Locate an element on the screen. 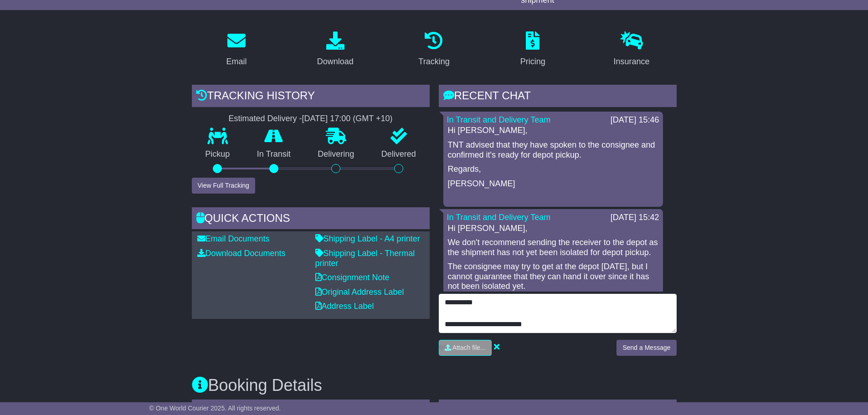 The width and height of the screenshot is (868, 415). p: Delivered is located at coordinates (399, 154).